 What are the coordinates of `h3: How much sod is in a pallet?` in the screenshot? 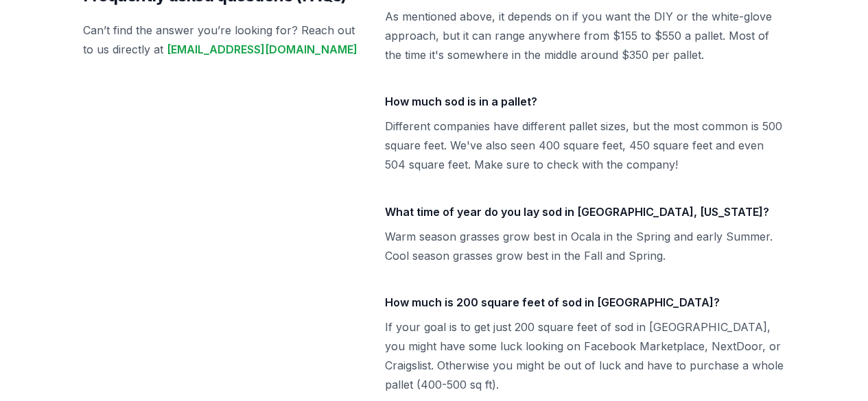 It's located at (585, 102).